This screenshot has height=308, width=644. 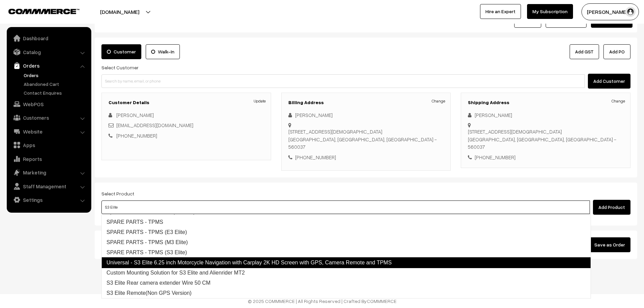 I want to click on a: S3 Elite Remote(Non GPS Version), so click(x=346, y=293).